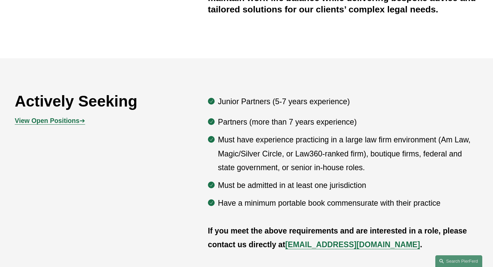 The image size is (493, 267). What do you see at coordinates (348, 122) in the screenshot?
I see `p: Partners (more than 7 years experience)` at bounding box center [348, 122].